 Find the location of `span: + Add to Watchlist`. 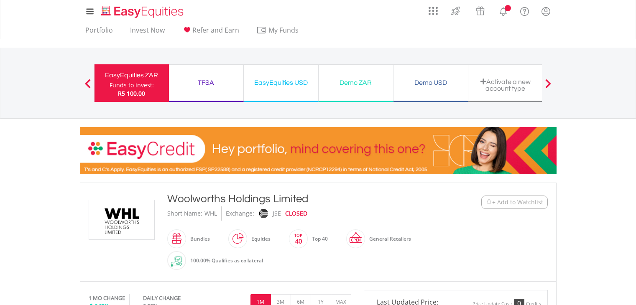

span: + Add to Watchlist is located at coordinates (518, 202).